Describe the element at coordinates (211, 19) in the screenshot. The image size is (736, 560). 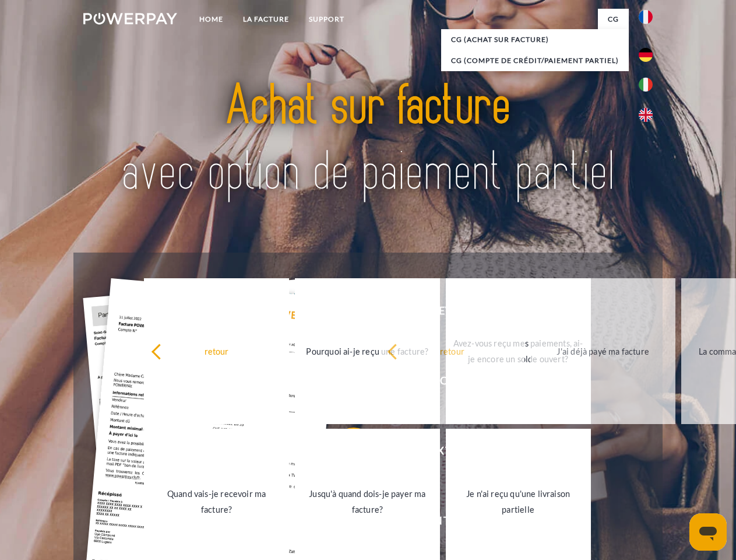
I see `a: Home` at that location.